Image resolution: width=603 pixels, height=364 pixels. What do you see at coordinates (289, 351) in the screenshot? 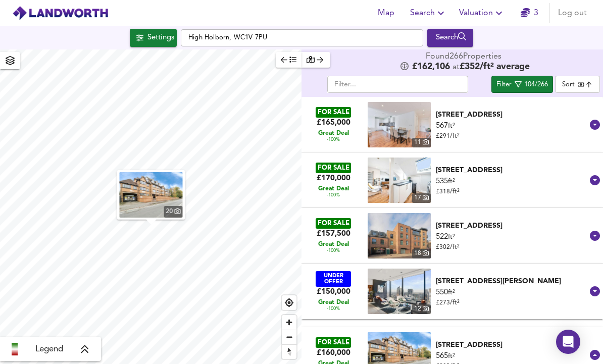
I see `button: Reset bearing to north` at bounding box center [289, 351].